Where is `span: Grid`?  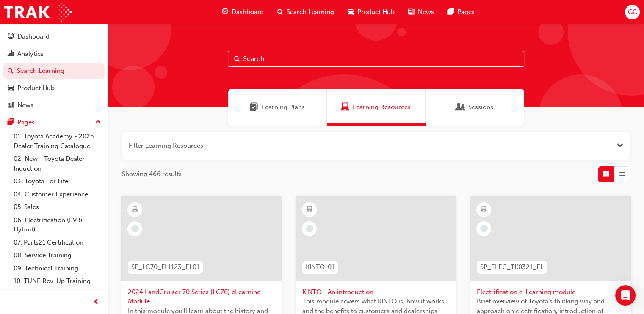 span: Grid is located at coordinates (606, 174).